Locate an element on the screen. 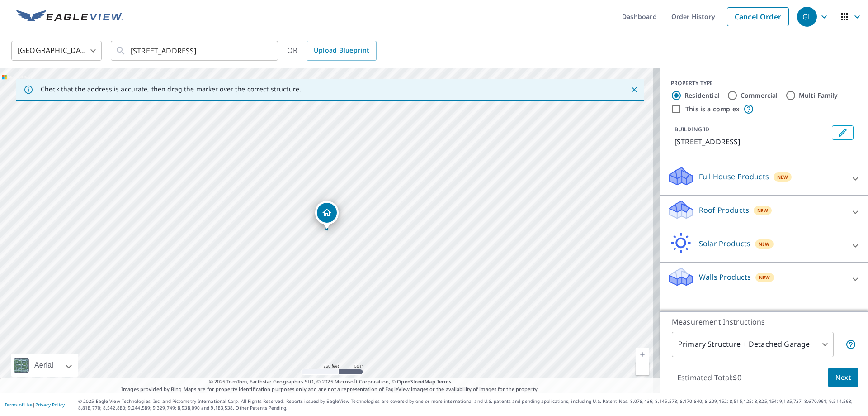 The height and width of the screenshot is (416, 868). button: Close is located at coordinates (634, 90).